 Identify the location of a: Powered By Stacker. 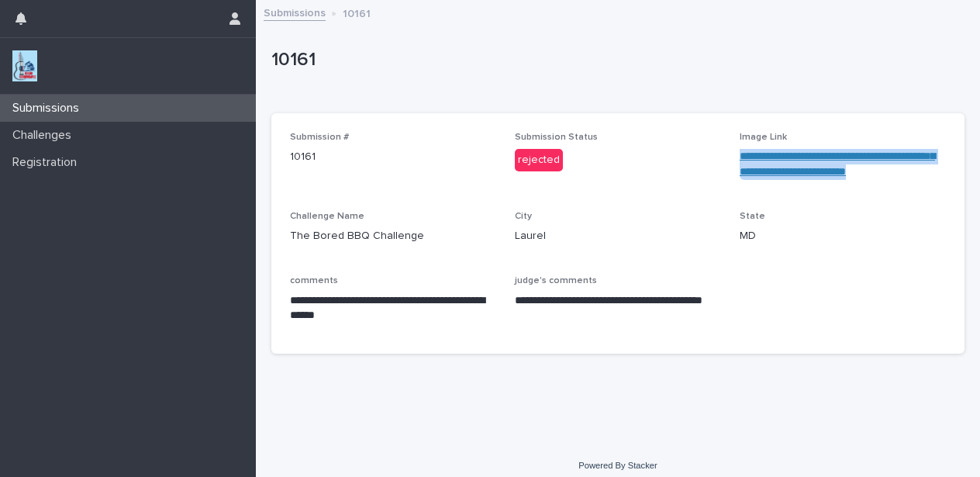
(617, 465).